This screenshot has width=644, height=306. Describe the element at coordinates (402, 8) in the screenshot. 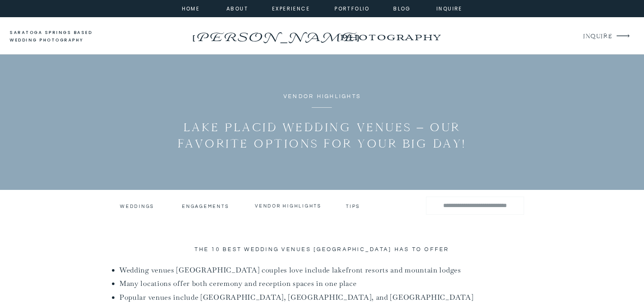

I see `nav: Blog` at that location.